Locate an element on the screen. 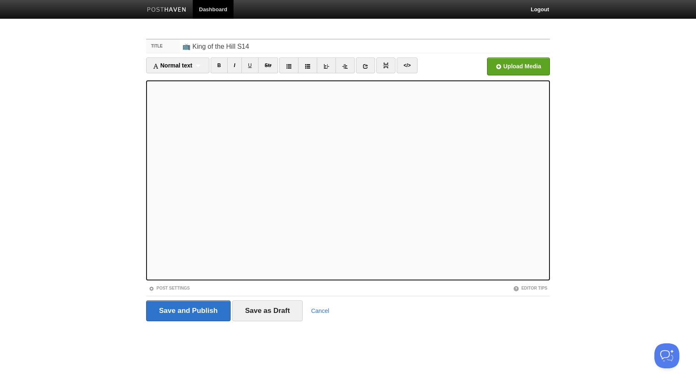  a: B is located at coordinates (219, 65).